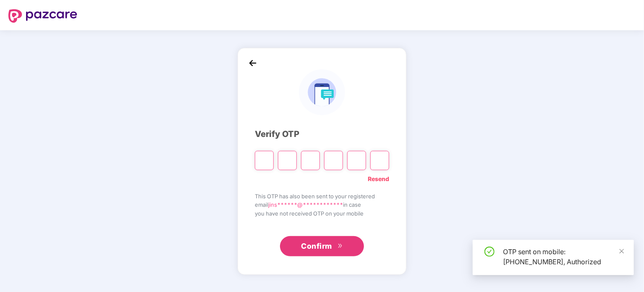  I want to click on input: Digit 6, so click(380, 161).